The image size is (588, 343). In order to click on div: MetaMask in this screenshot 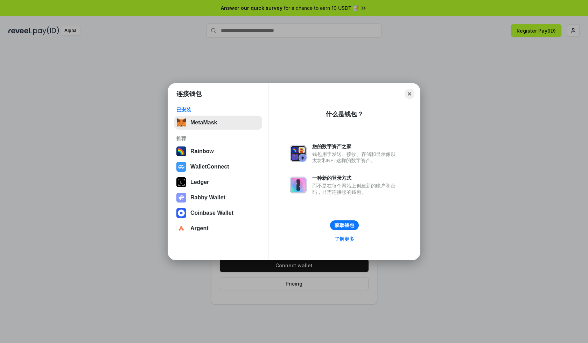, I will do `click(204, 123)`.